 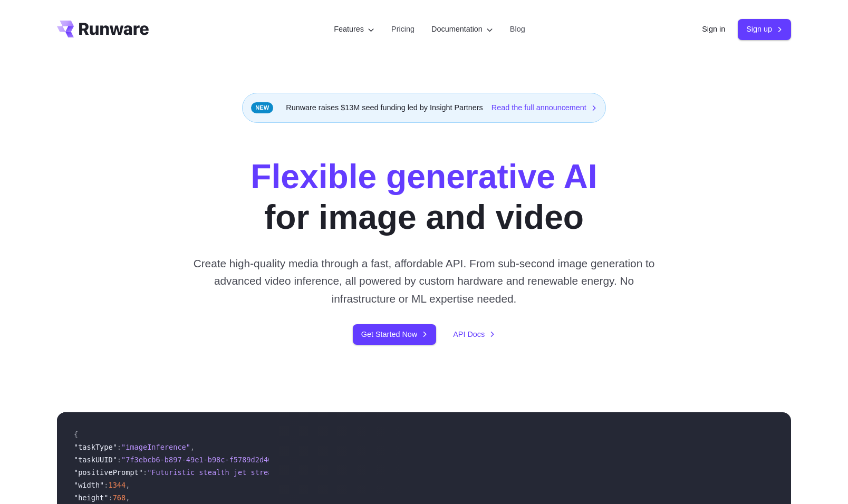 What do you see at coordinates (95, 460) in the screenshot?
I see `span: "taskUUID"` at bounding box center [95, 460].